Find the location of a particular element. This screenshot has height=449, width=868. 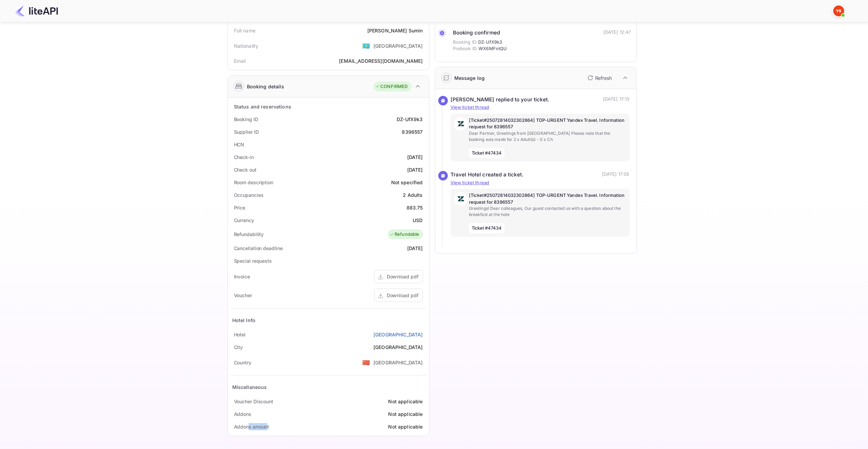

img: LiteAPI Logo is located at coordinates (36, 11).